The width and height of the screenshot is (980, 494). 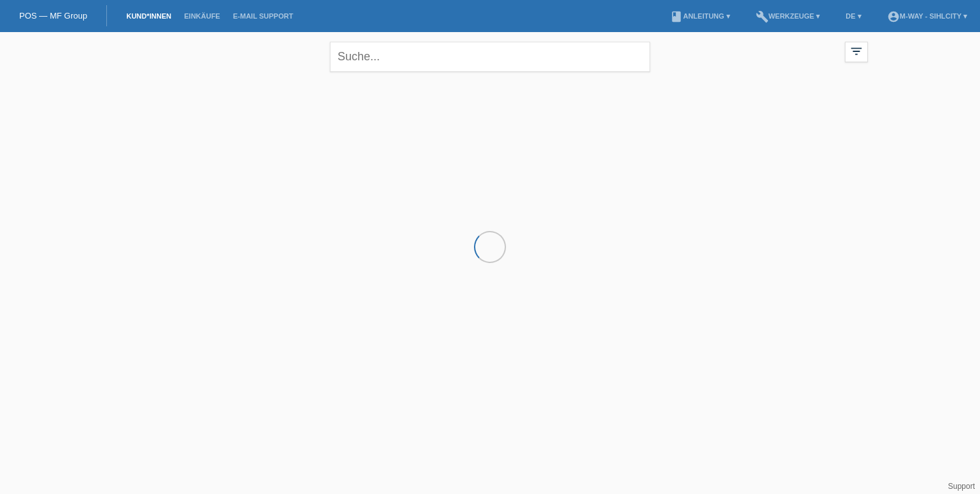 What do you see at coordinates (857, 51) in the screenshot?
I see `i: filter_list` at bounding box center [857, 51].